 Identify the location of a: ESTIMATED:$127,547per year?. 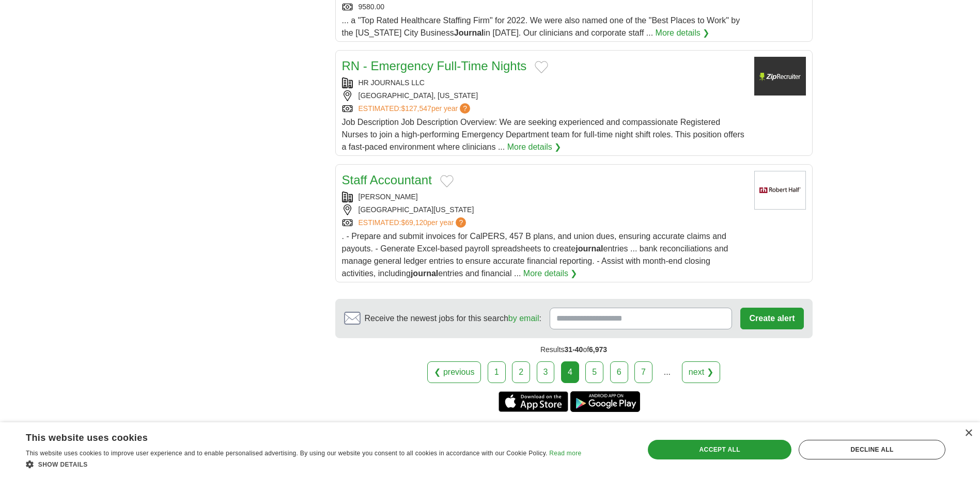
(415, 108).